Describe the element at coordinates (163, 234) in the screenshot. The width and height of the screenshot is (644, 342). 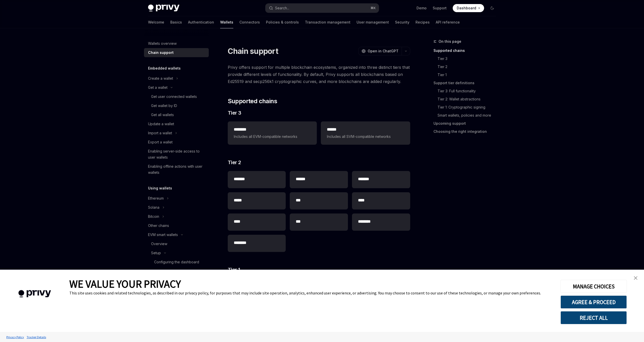
I see `div: EVM smart wallets` at that location.